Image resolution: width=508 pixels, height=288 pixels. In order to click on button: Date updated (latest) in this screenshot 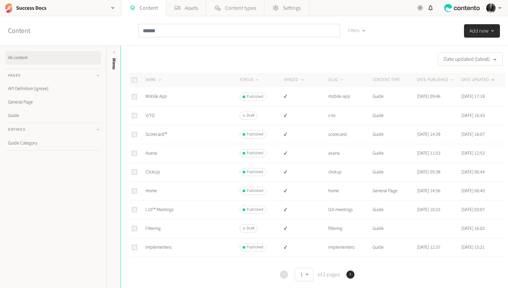, I will do `click(470, 59)`.